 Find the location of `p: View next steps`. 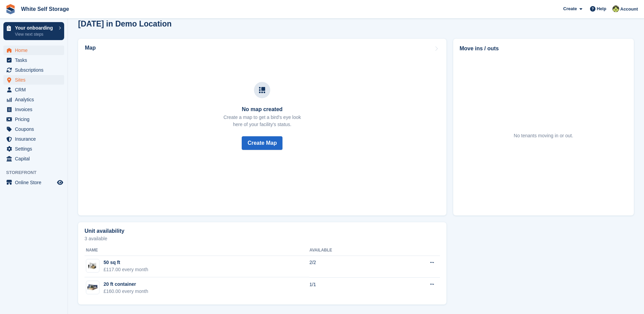

p: View next steps is located at coordinates (35, 34).